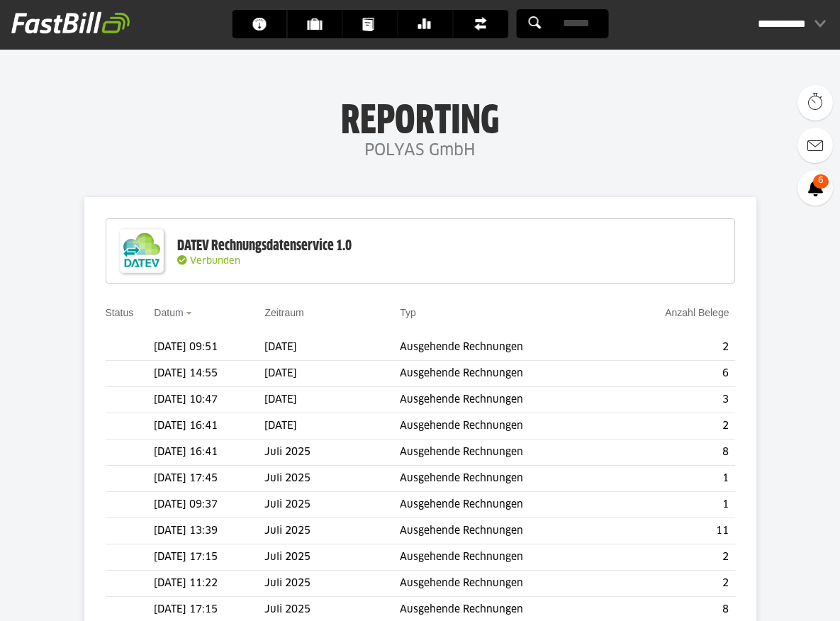 The width and height of the screenshot is (840, 621). What do you see at coordinates (318, 24) in the screenshot?
I see `span: Kunden` at bounding box center [318, 24].